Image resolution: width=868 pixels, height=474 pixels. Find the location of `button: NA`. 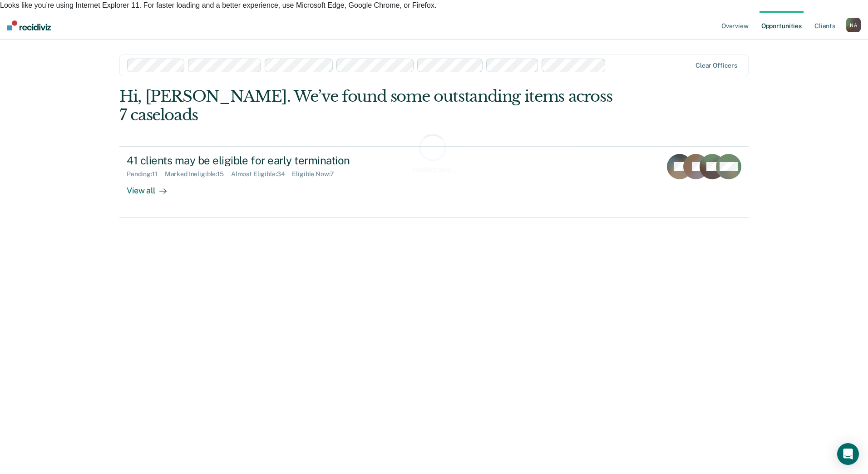

button: NA is located at coordinates (854, 25).